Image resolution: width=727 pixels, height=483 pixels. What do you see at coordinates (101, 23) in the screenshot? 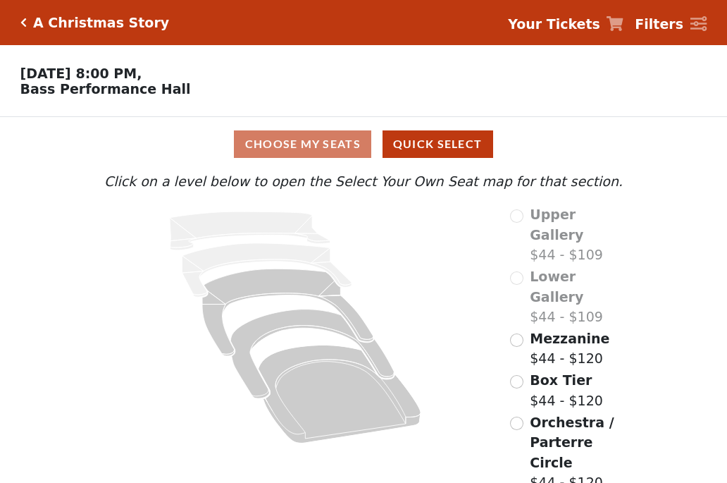
I see `h5: A Christmas Story` at bounding box center [101, 23].